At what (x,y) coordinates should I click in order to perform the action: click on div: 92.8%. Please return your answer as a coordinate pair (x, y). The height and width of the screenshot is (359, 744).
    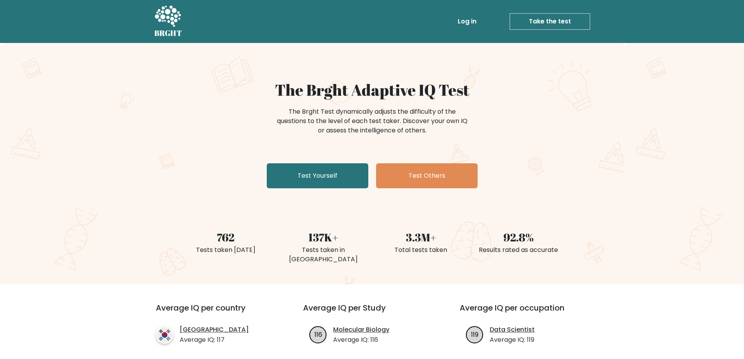
    Looking at the image, I should click on (519, 237).